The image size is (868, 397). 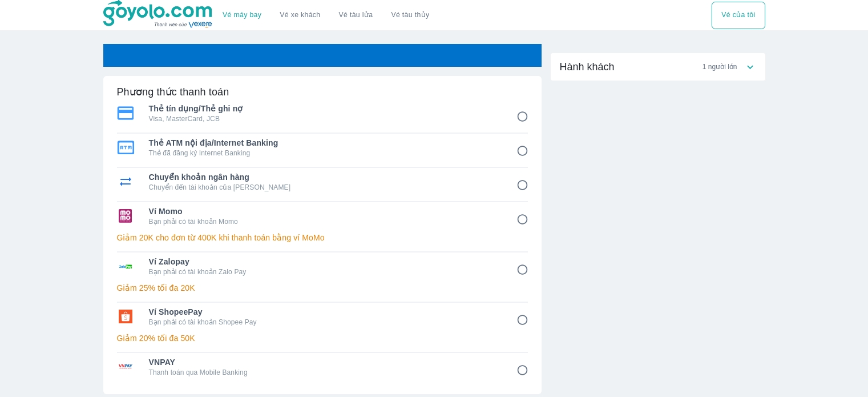 What do you see at coordinates (325, 271) in the screenshot?
I see `p: Bạn phải có tài khoản Zalo Pay` at bounding box center [325, 271].